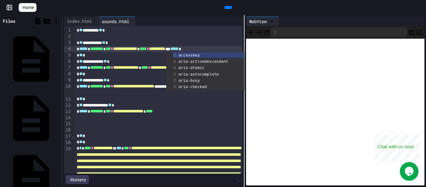  I want to click on div: 5, so click(68, 55).